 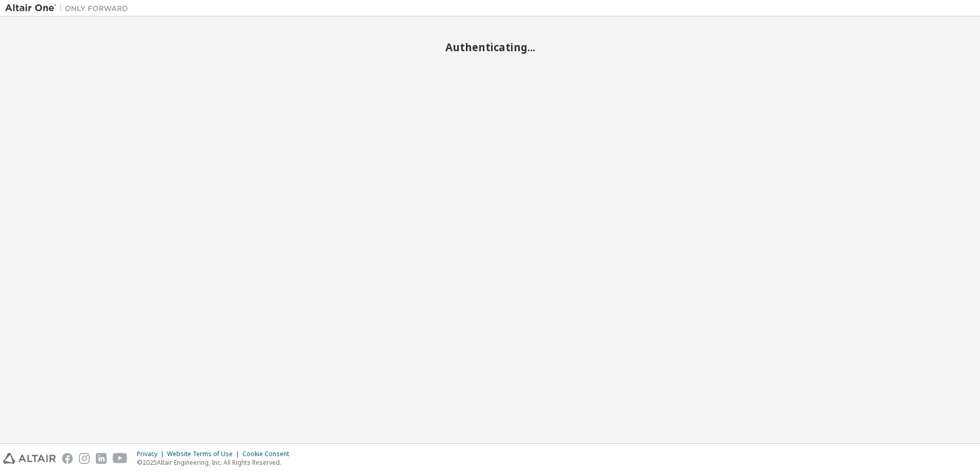 I want to click on h2: Authenticating..., so click(x=490, y=47).